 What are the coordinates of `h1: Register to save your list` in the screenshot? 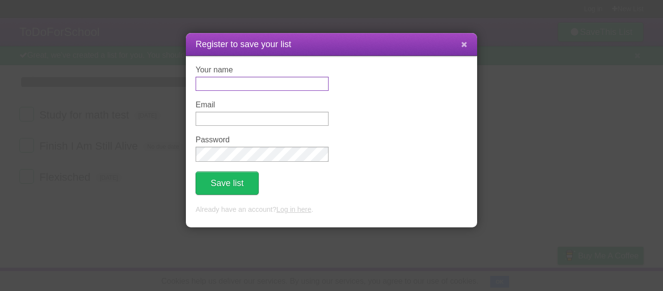 It's located at (332, 44).